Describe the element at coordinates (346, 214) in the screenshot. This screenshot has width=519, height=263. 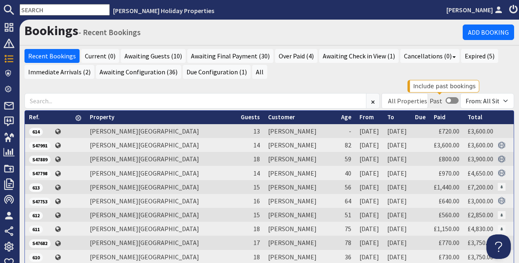
I see `td: 51` at that location.